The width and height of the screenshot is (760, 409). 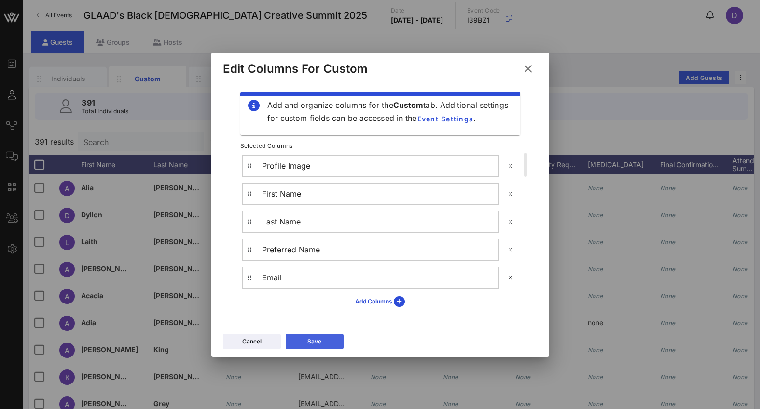 I want to click on span: Event Settings, so click(x=445, y=119).